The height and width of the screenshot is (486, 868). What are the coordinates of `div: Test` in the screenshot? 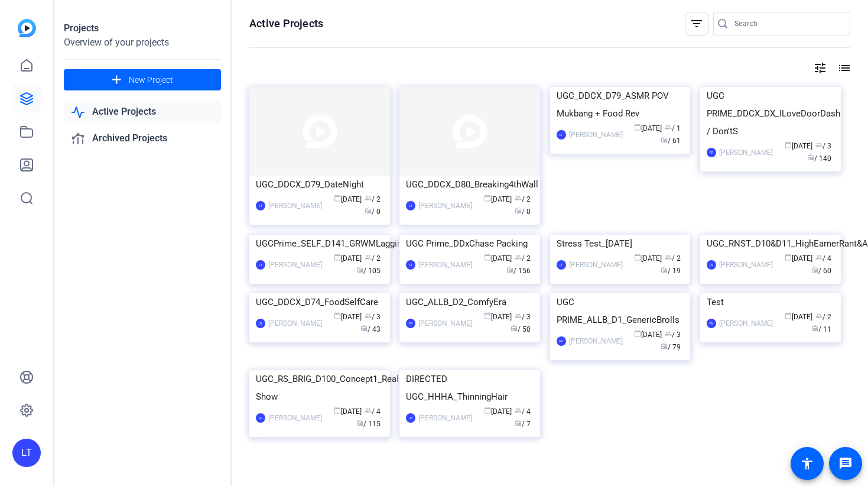 It's located at (771, 302).